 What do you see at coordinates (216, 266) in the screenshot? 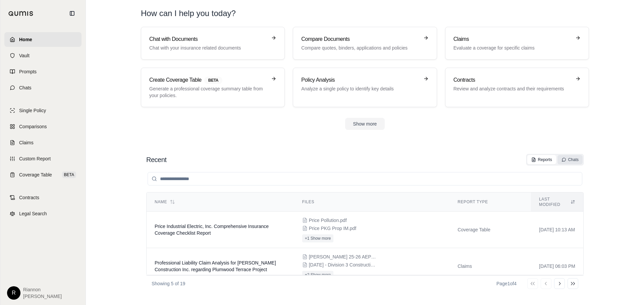
I see `span: Professional Liability Claim Analysis for Woodruff Construction Inc. regarding Plumwood Terrace P...` at bounding box center [216, 266].